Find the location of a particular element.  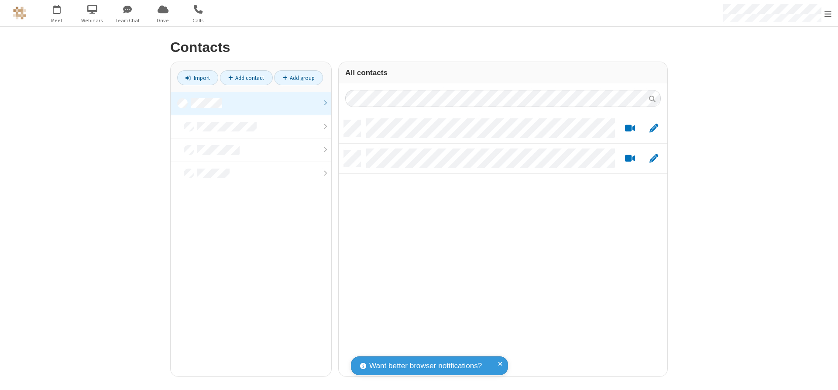

a: Add group is located at coordinates (298, 78).